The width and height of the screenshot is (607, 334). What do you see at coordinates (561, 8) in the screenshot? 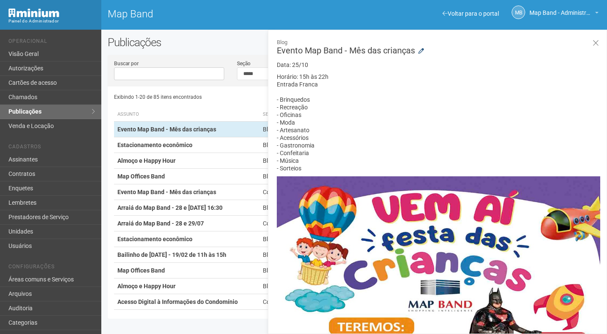
I see `span: Map Band - Administração` at bounding box center [561, 8].